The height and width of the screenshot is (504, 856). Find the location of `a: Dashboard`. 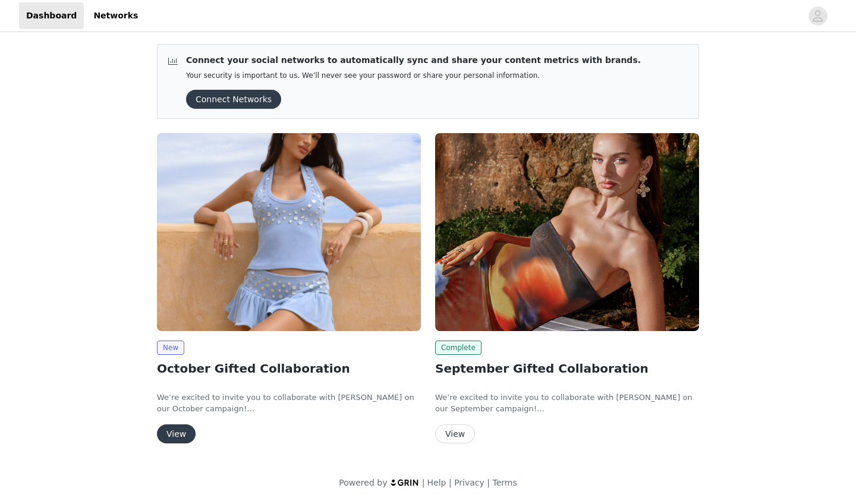

a: Dashboard is located at coordinates (51, 16).